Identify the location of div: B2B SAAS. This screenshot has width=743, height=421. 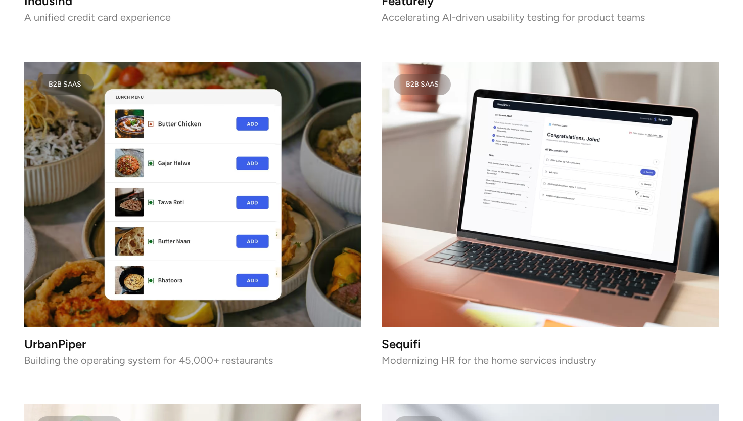
(65, 84).